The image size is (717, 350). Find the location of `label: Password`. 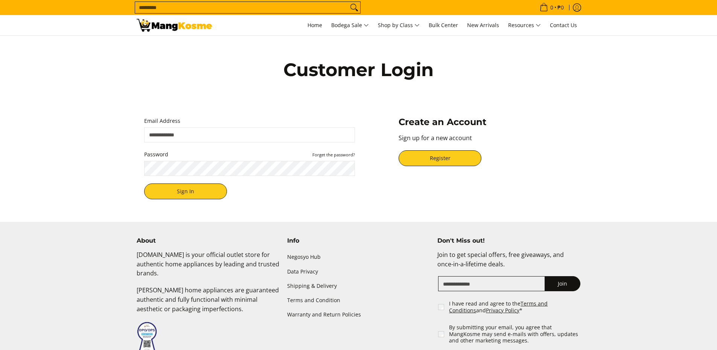

label: Password is located at coordinates (250, 154).